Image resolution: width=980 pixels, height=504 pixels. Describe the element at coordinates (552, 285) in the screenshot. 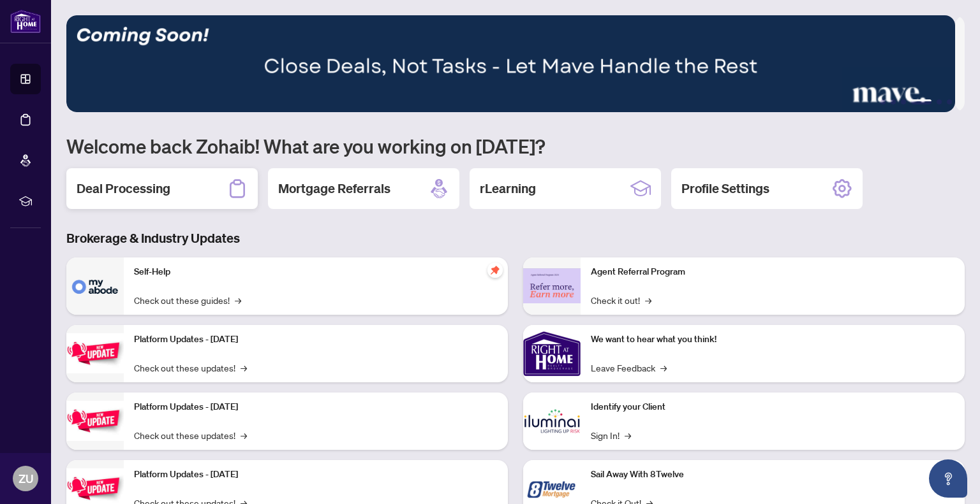

I see `img: Agent Referral Program` at that location.